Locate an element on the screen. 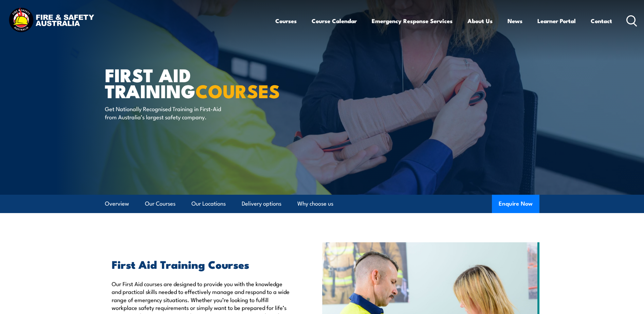 The height and width of the screenshot is (314, 644). a: About Us is located at coordinates (480, 21).